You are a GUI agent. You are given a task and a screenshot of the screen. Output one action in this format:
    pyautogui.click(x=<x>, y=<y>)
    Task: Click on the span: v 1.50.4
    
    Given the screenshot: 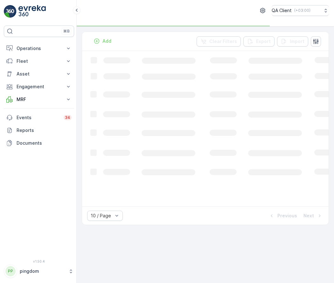 What is the action you would take?
    pyautogui.click(x=39, y=261)
    